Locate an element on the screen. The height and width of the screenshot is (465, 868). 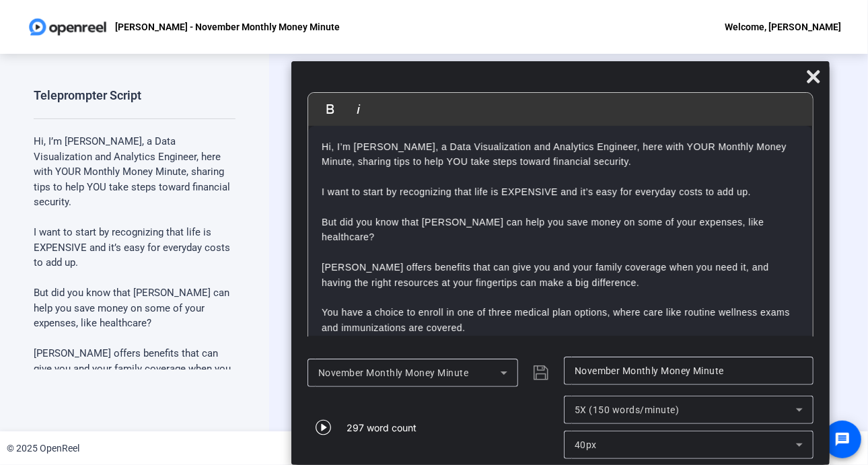
span: 40px is located at coordinates (586, 445).